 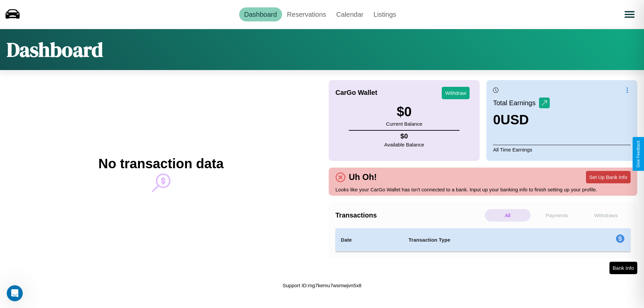 I want to click on h4: $ 0, so click(x=405, y=136).